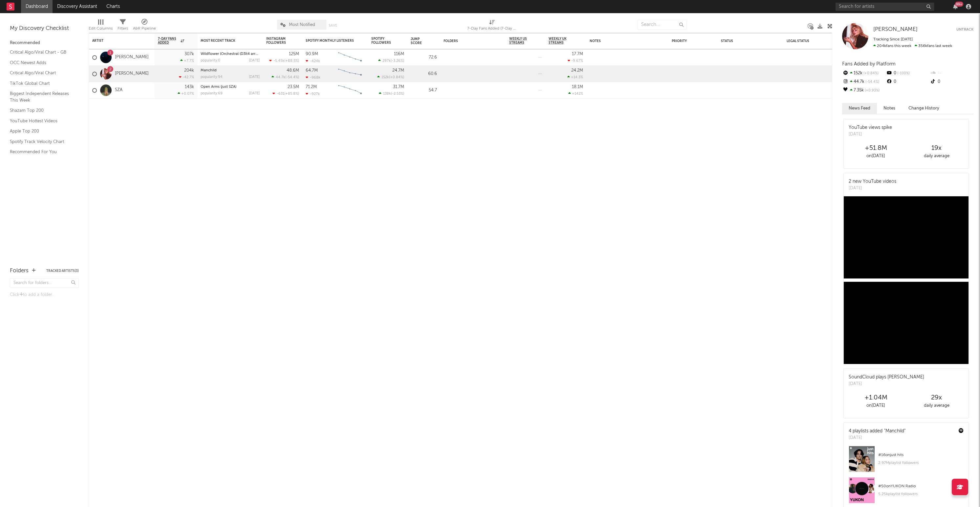 The height and width of the screenshot is (507, 980). What do you see at coordinates (492, 29) in the screenshot?
I see `div: 7-Day Fans Added (7-Day Fans Added)` at bounding box center [492, 29].